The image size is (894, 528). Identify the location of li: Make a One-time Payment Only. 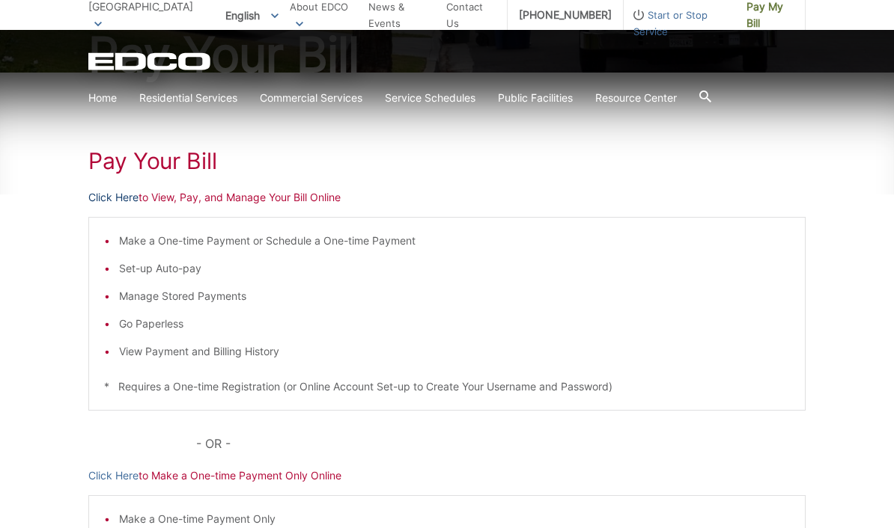
(454, 519).